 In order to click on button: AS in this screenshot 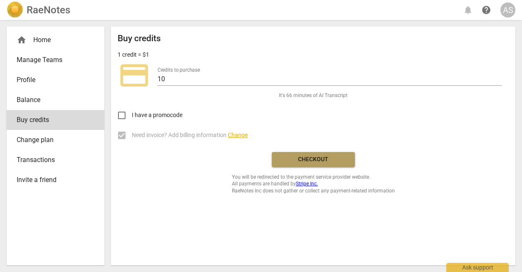, I will do `click(508, 10)`.